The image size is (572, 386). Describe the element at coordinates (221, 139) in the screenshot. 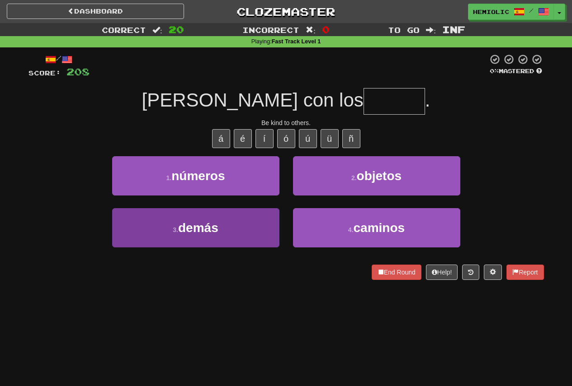

I see `button: á` at that location.